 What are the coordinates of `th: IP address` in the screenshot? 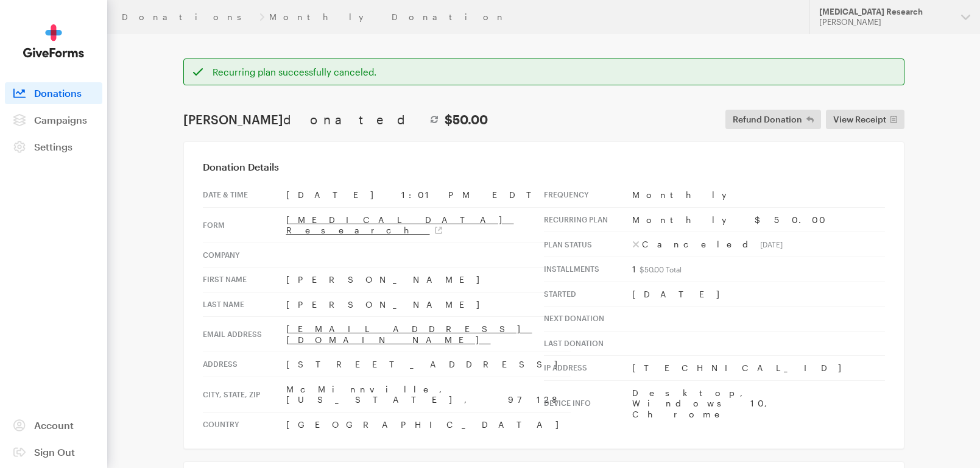 It's located at (587, 368).